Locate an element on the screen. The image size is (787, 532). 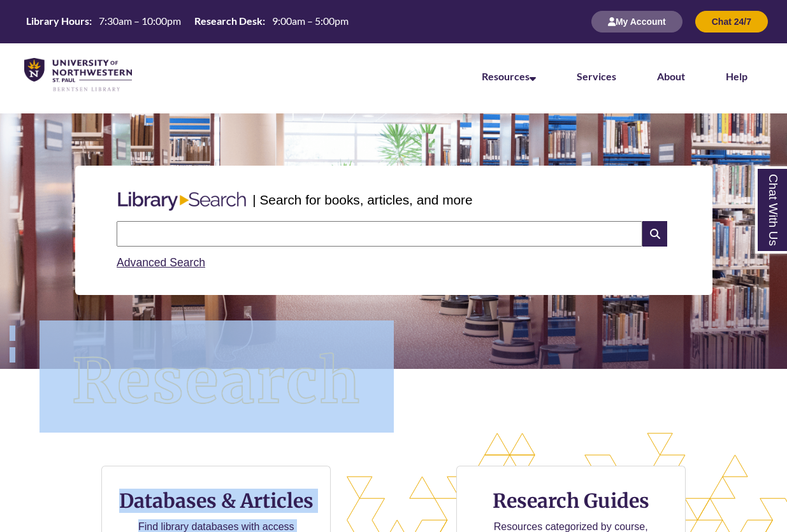
a: Advanced Search is located at coordinates (160, 263).